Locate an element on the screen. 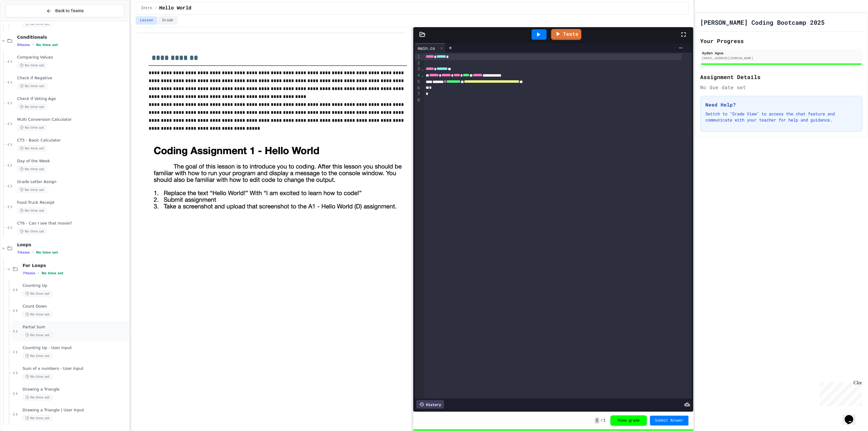 The width and height of the screenshot is (868, 431). span: Check If Negative is located at coordinates (73, 78).